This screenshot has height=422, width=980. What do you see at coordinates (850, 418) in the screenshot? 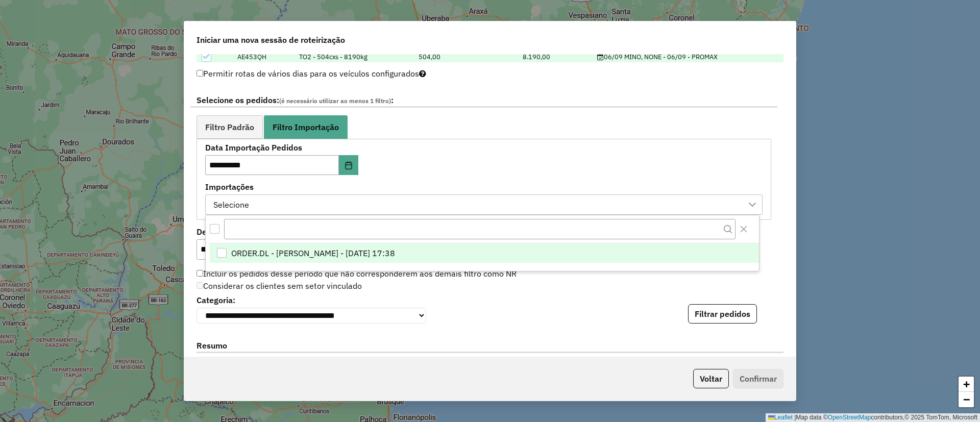
I see `a: OpenStreetMap` at bounding box center [850, 418].